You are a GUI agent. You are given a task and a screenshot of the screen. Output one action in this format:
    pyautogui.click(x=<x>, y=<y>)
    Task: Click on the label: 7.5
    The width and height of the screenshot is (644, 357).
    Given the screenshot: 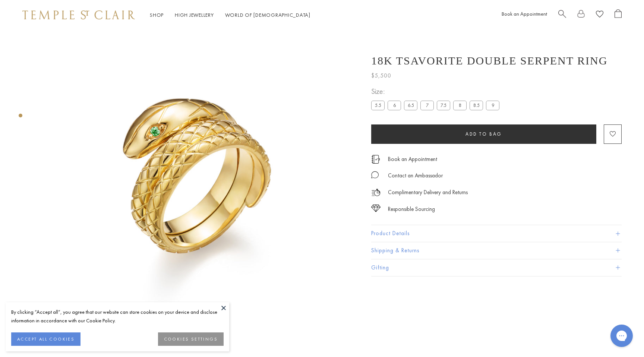 What is the action you would take?
    pyautogui.click(x=444, y=105)
    